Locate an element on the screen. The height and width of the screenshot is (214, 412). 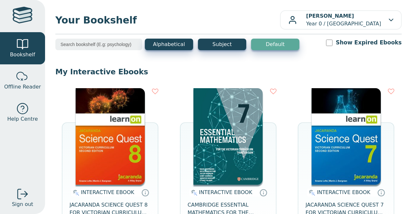
img: fffb2005-5288-ea11-a992-0272d098c78b.png is located at coordinates (110, 137).